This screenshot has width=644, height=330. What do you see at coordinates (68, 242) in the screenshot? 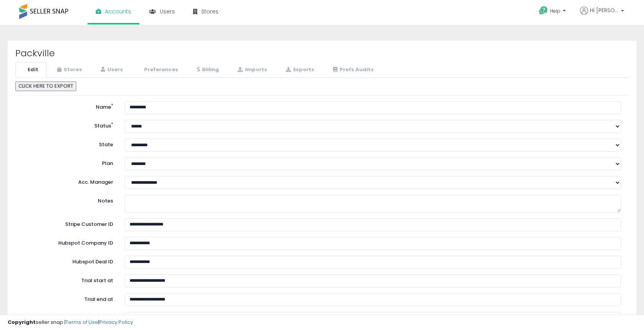
I see `label: Hubspot Company ID` at bounding box center [68, 242].